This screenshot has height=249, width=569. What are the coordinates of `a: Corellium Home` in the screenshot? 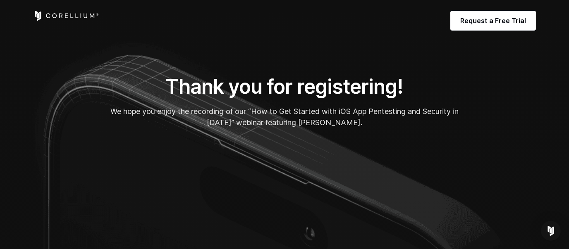 It's located at (66, 16).